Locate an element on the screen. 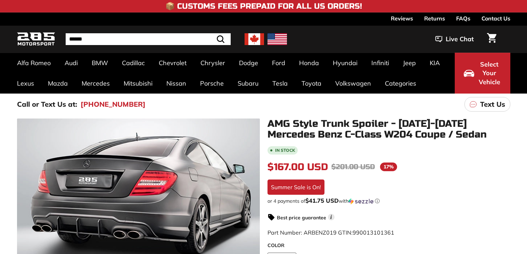 Image resolution: width=527 pixels, height=254 pixels. a: FAQs is located at coordinates (463, 18).